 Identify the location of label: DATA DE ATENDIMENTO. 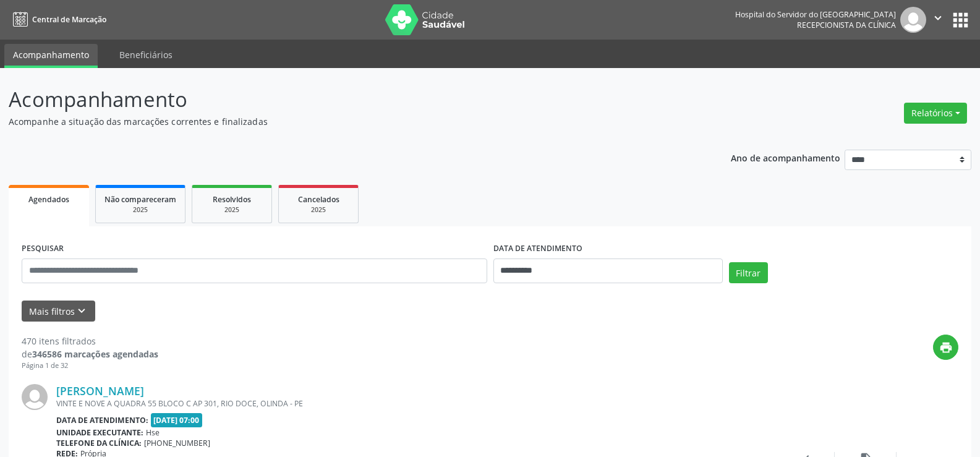
(538, 249).